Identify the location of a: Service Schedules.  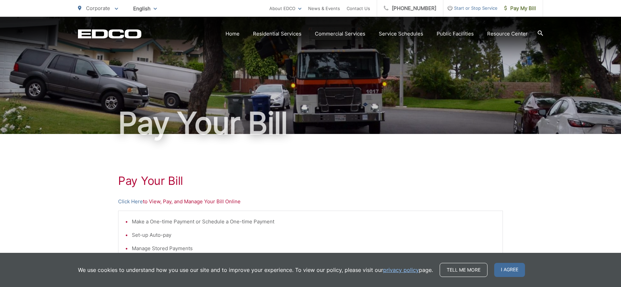
(401, 34).